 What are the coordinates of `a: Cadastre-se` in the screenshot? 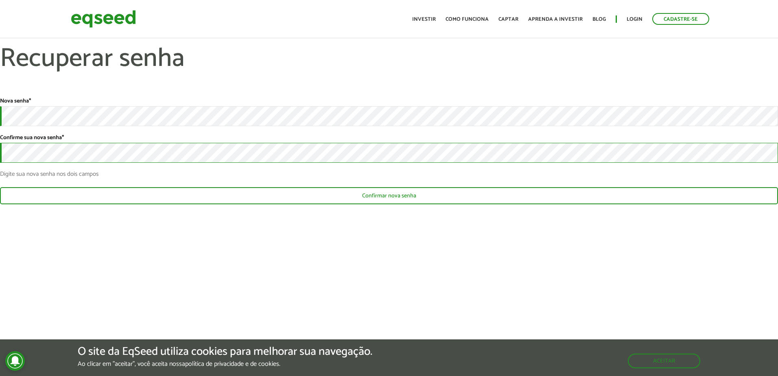 It's located at (681, 19).